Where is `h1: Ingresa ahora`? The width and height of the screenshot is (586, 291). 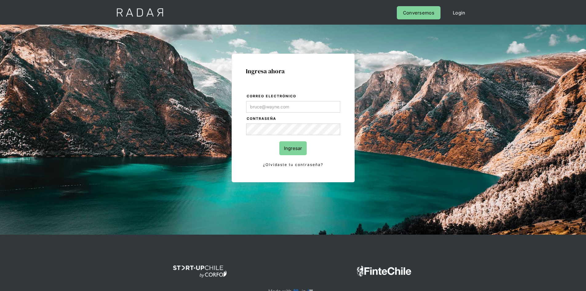 h1: Ingresa ahora is located at coordinates (293, 71).